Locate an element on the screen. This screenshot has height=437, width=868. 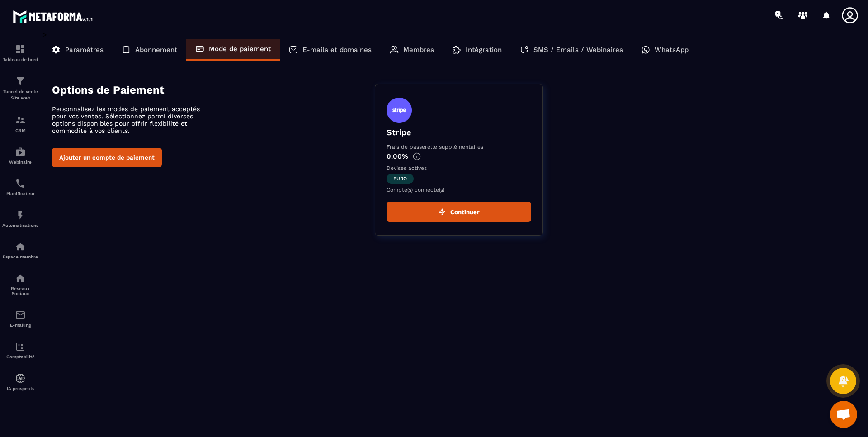
p: IA prospects is located at coordinates (20, 388).